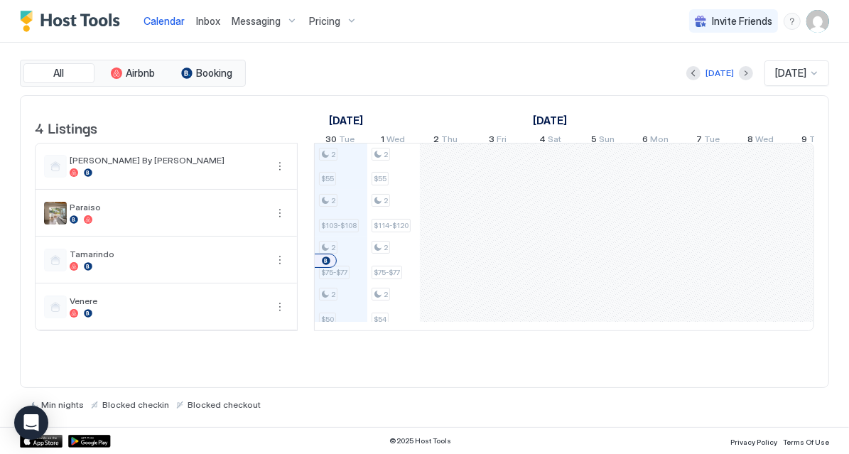 Image resolution: width=849 pixels, height=454 pixels. Describe the element at coordinates (41, 441) in the screenshot. I see `a: App Store` at that location.